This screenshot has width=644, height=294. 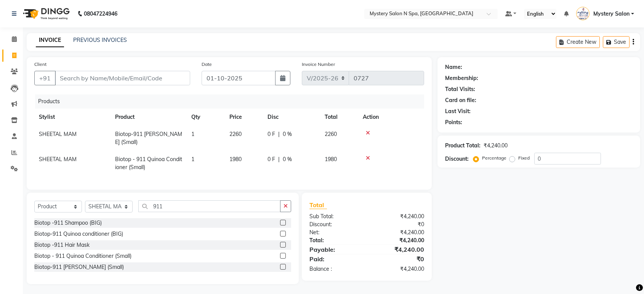 I want to click on th: Action, so click(x=391, y=117).